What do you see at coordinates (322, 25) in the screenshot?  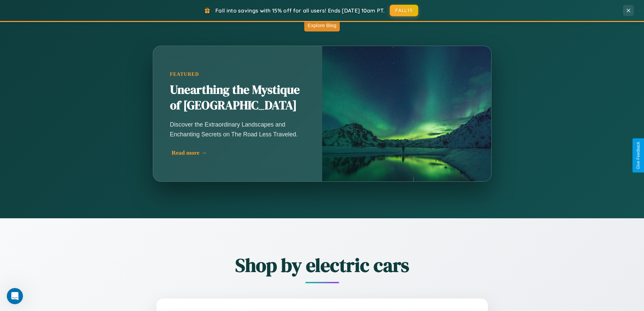 I see `button: Explore Blog` at bounding box center [322, 25].